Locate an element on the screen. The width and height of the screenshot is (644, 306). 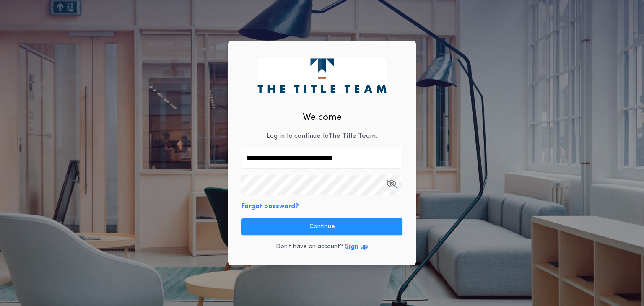
p: Log in to continue to The Title Team . is located at coordinates (322, 136).